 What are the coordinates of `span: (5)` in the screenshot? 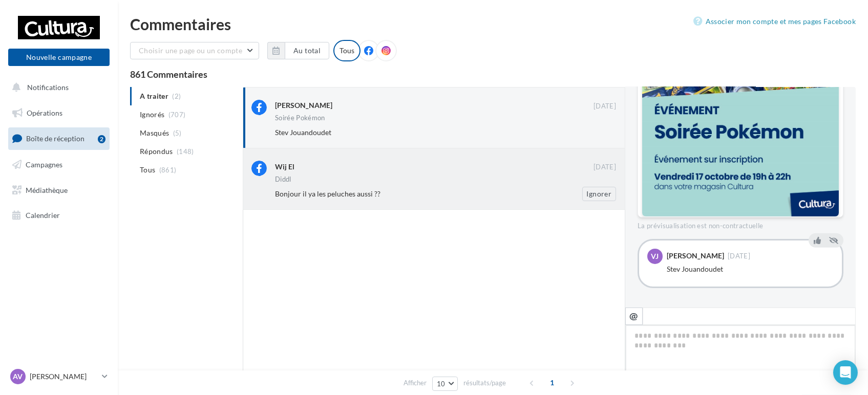 It's located at (177, 133).